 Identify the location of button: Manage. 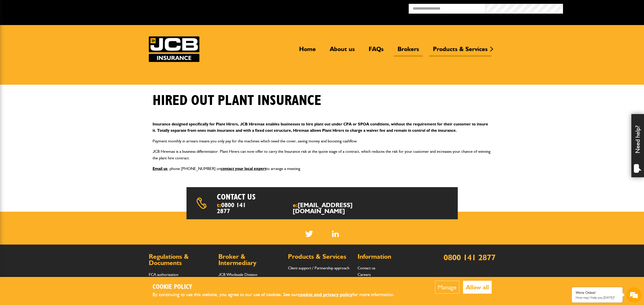
(447, 287).